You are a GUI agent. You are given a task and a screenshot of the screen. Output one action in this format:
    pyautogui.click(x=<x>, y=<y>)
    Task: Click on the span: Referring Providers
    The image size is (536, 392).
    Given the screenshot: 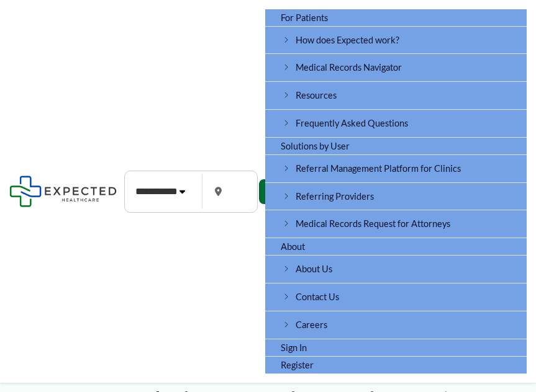 What is the action you would take?
    pyautogui.click(x=335, y=196)
    